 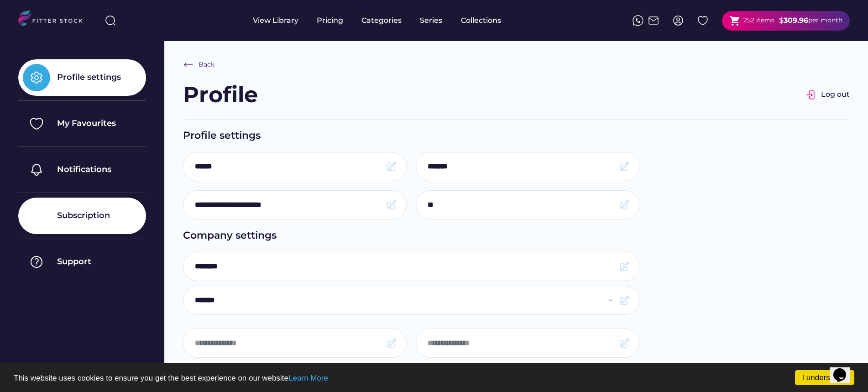 I want to click on div: Subscription, so click(x=83, y=215).